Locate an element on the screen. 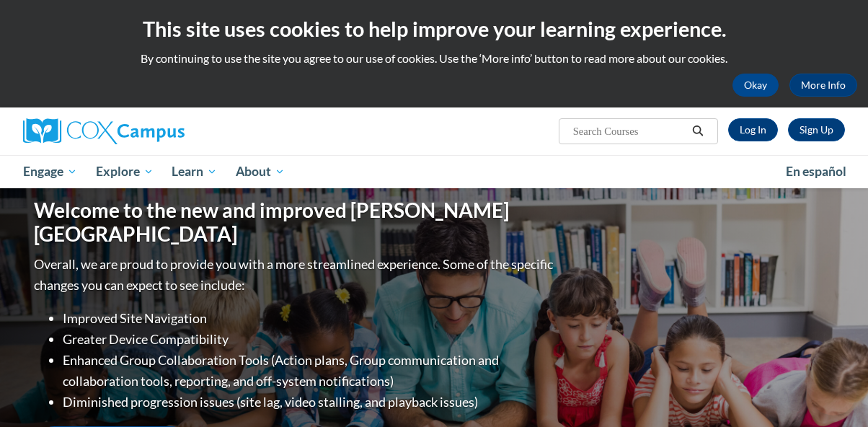 This screenshot has height=427, width=868. span: Engage is located at coordinates (49, 172).